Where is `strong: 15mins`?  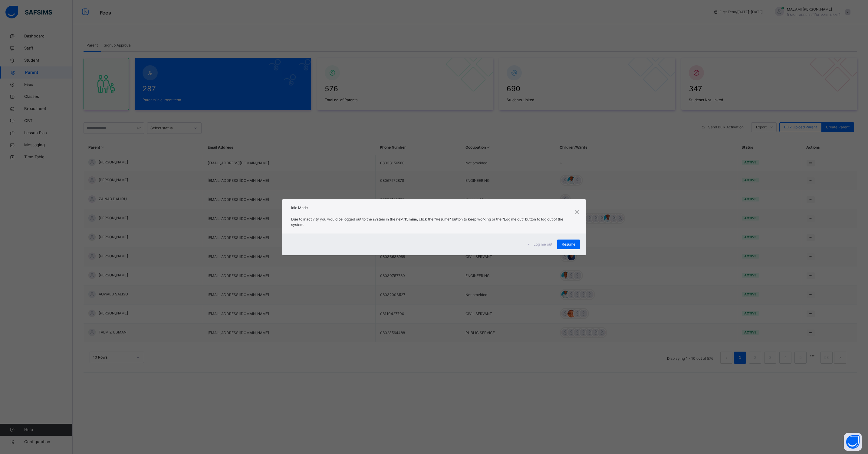 strong: 15mins is located at coordinates (410, 219).